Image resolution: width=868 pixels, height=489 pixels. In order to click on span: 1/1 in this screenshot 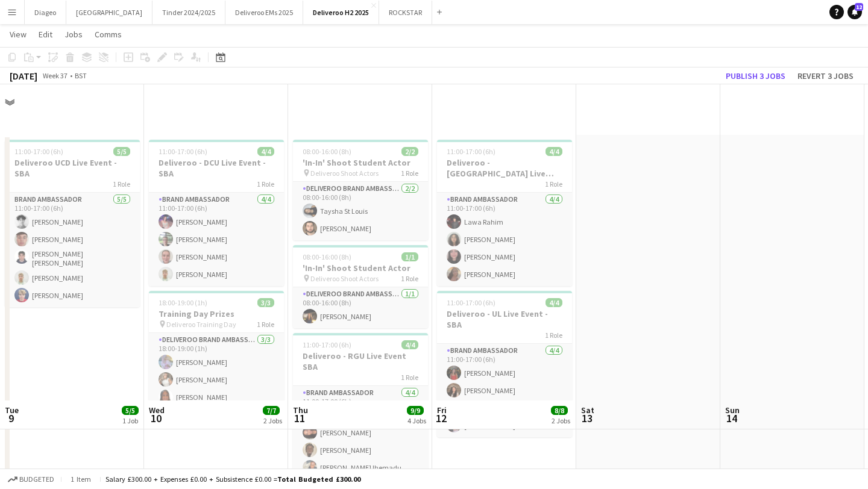, I will do `click(410, 256)`.